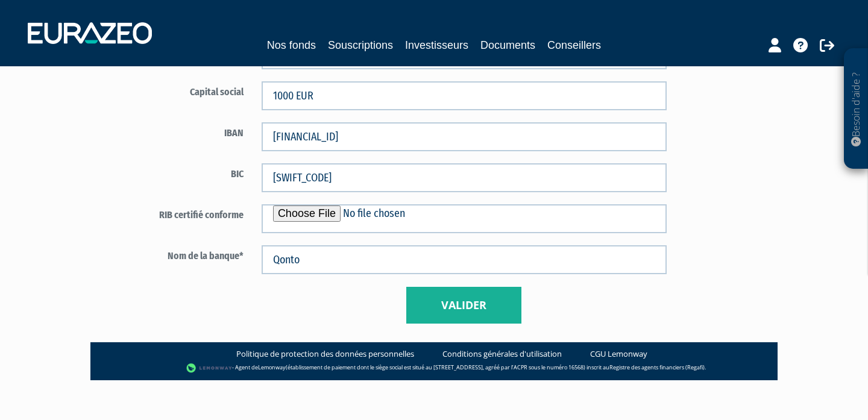  Describe the element at coordinates (182, 131) in the screenshot. I see `label: IBAN` at that location.